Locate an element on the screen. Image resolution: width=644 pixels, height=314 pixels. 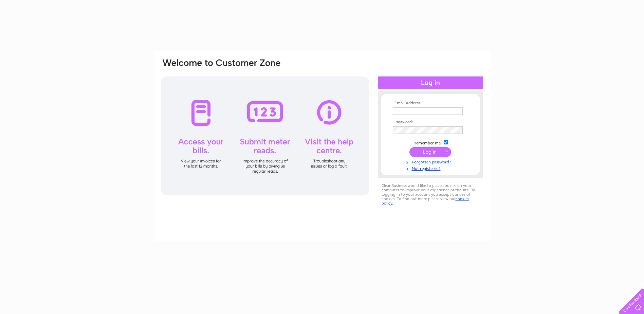
td: Remember me? is located at coordinates (430, 142).